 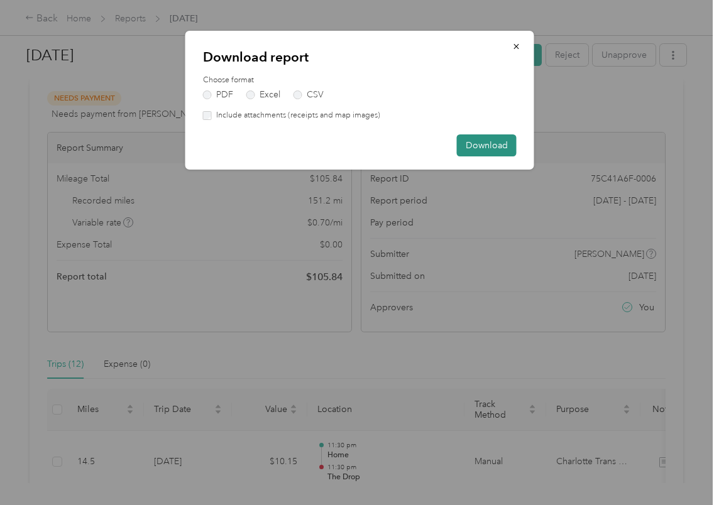 What do you see at coordinates (360, 80) in the screenshot?
I see `label: Choose format` at bounding box center [360, 80].